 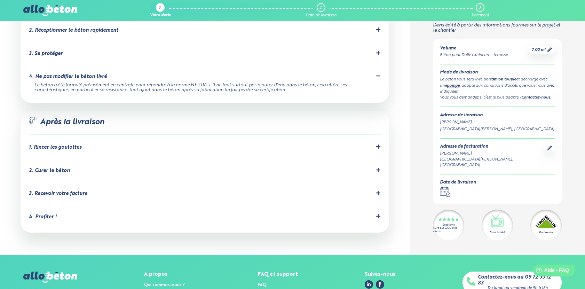 I want to click on div: Votre devis, so click(x=160, y=15).